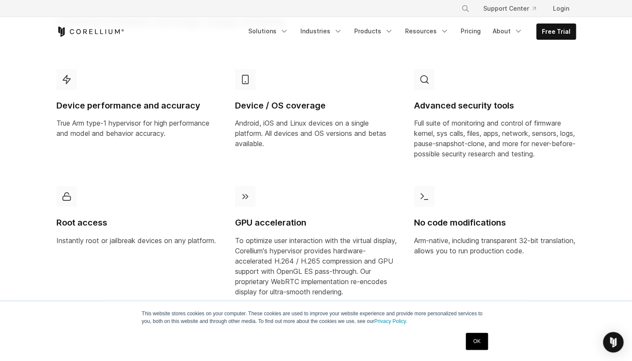 The width and height of the screenshot is (632, 361). I want to click on h4: Root access, so click(137, 222).